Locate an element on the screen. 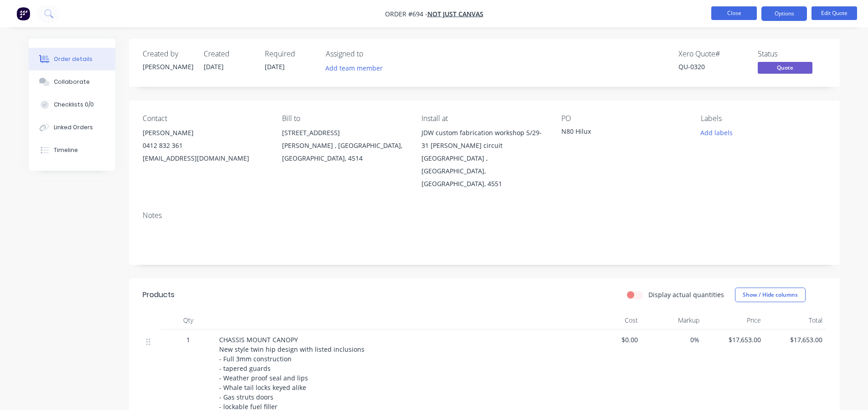 The image size is (868, 410). div: Xero Quote # is located at coordinates (713, 54).